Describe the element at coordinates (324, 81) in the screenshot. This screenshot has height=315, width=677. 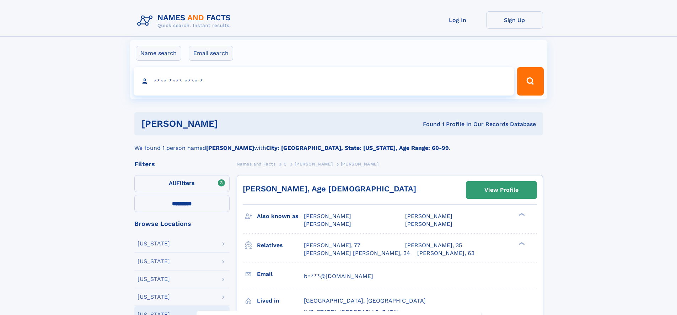
I see `input: search input` at that location.